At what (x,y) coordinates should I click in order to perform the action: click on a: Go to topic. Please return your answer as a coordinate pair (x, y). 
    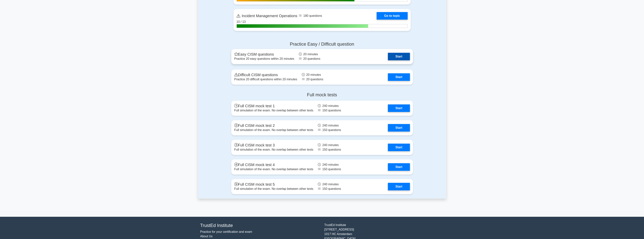
    Looking at the image, I should click on (392, 16).